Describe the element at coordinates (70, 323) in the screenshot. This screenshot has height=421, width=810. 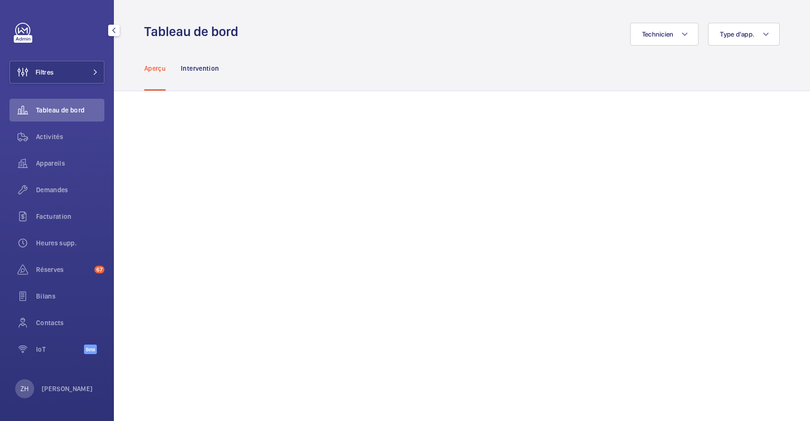
I see `span: Contacts` at that location.